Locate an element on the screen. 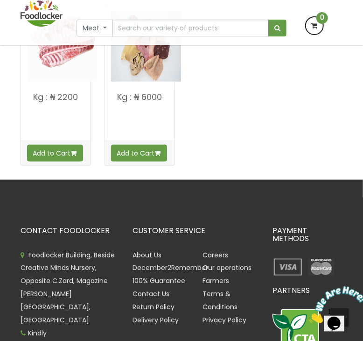  h3: CONTACT FOODLOCKER is located at coordinates (70, 231).